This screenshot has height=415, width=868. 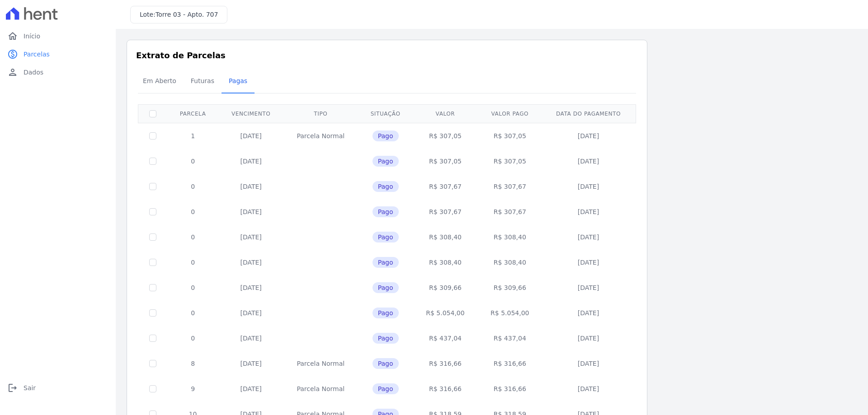 What do you see at coordinates (588, 114) in the screenshot?
I see `th: Data do pagamento` at bounding box center [588, 114].